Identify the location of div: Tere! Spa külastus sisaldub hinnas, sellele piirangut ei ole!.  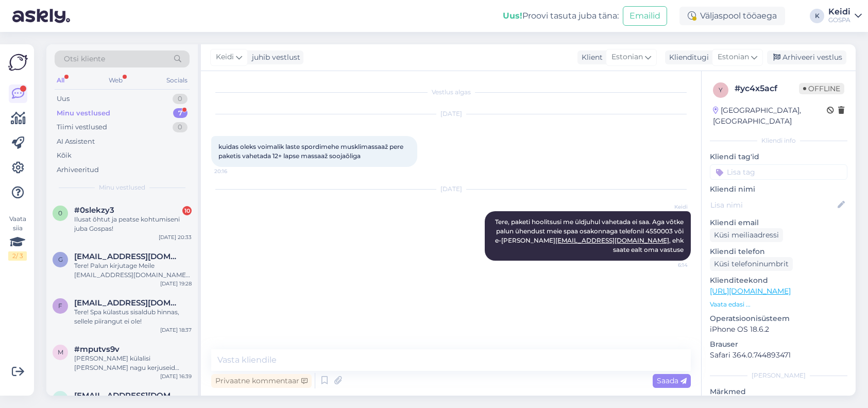
(132, 316).